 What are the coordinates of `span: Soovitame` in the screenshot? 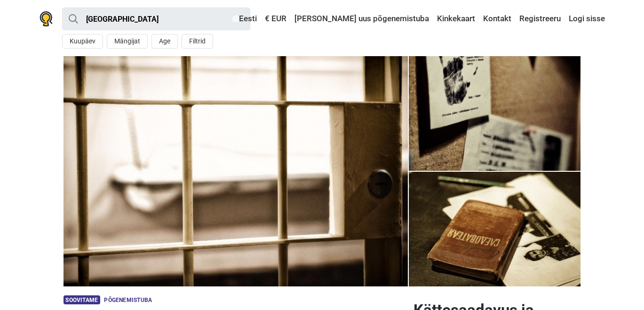 It's located at (82, 299).